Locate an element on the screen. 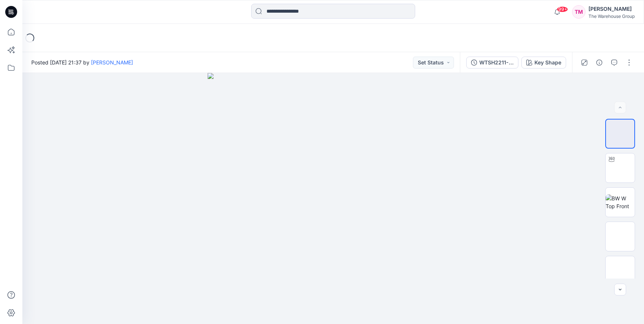 The height and width of the screenshot is (324, 644). div: TM is located at coordinates (579, 12).